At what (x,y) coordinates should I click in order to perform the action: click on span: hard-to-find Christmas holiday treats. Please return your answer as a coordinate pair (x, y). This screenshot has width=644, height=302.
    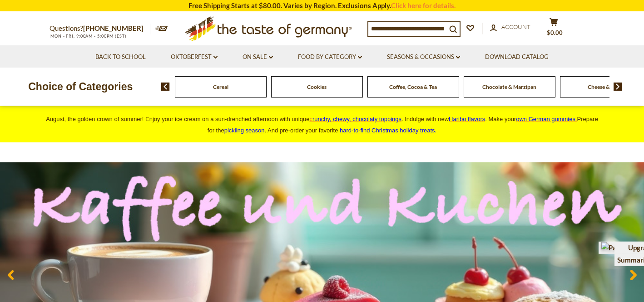
    Looking at the image, I should click on (387, 130).